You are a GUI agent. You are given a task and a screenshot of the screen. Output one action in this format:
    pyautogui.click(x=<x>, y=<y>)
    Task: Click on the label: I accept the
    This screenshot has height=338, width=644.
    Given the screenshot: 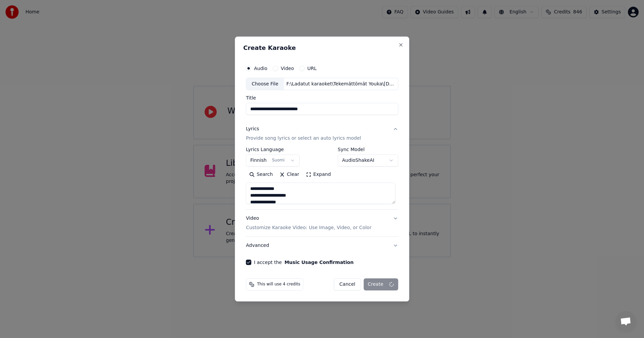 What is the action you would take?
    pyautogui.click(x=304, y=263)
    